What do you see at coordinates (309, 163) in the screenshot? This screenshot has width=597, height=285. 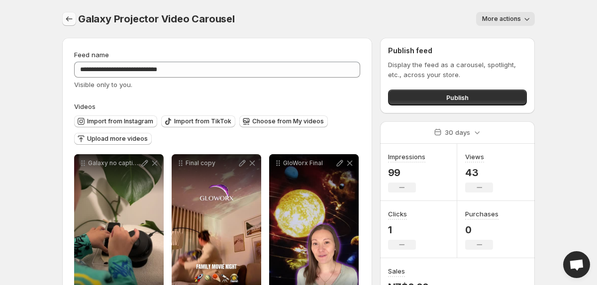 I see `p: GloWorx Final` at bounding box center [309, 163].